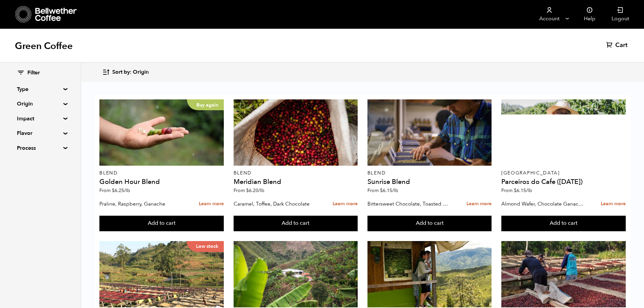  I want to click on p: Low stock, so click(205, 246).